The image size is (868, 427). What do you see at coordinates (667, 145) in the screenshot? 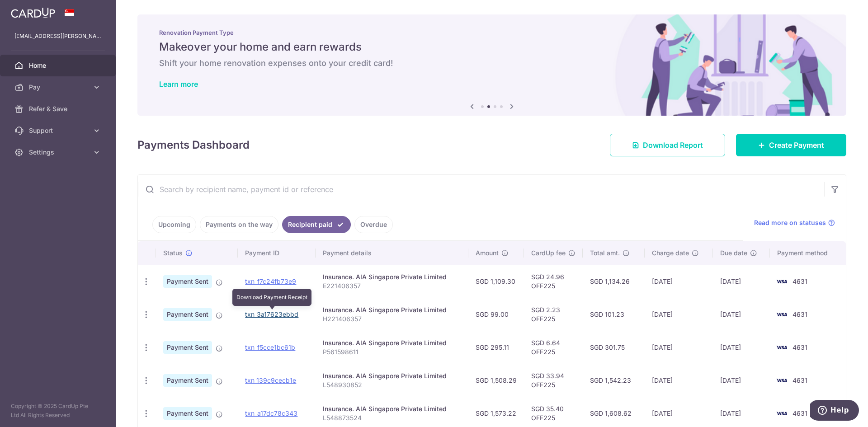
I see `a: Download Report` at bounding box center [667, 145].